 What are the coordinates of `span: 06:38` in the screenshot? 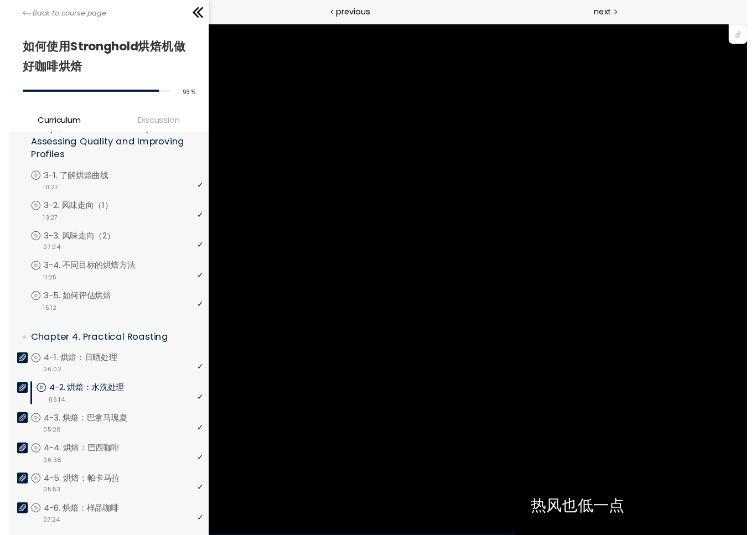 It's located at (44, 471).